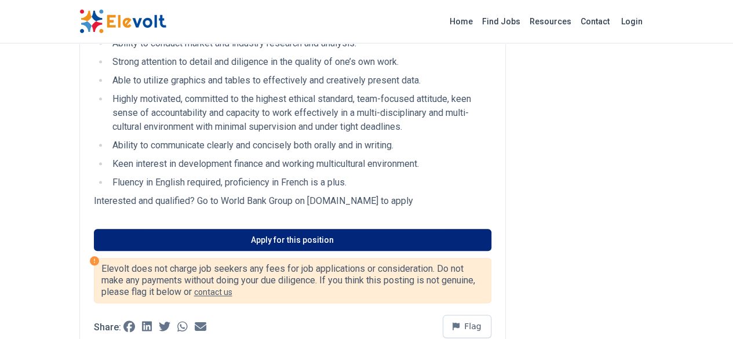 The height and width of the screenshot is (339, 733). Describe the element at coordinates (501, 21) in the screenshot. I see `a: Find Jobs` at that location.